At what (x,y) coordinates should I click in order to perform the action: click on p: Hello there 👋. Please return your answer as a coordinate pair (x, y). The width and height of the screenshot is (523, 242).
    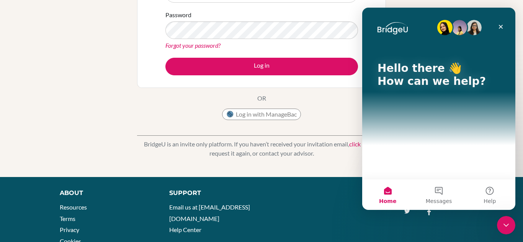
    Looking at the image, I should click on (77, 61).